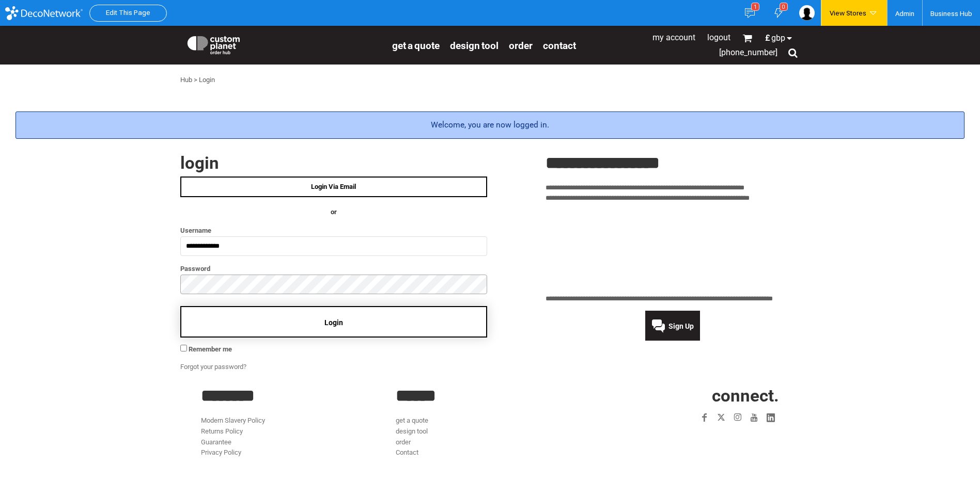 The image size is (980, 481). What do you see at coordinates (186, 80) in the screenshot?
I see `a: Hub` at bounding box center [186, 80].